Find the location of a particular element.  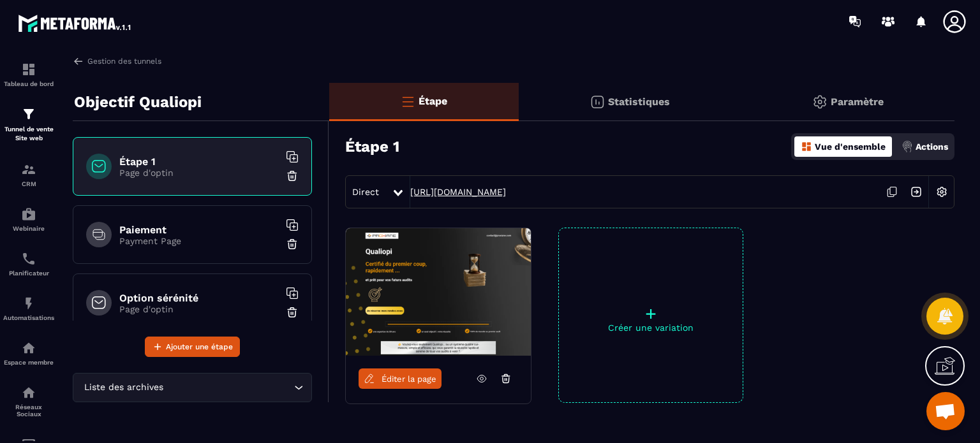

a: automationsautomationsEspace membre is located at coordinates (29, 353).